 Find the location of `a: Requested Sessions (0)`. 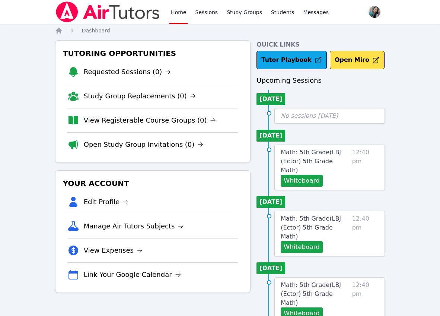

a: Requested Sessions (0) is located at coordinates (127, 72).